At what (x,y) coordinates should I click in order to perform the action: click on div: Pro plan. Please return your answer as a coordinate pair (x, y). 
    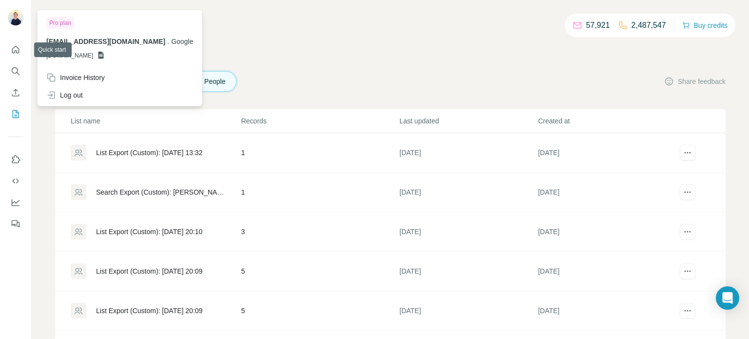
    Looking at the image, I should click on (60, 23).